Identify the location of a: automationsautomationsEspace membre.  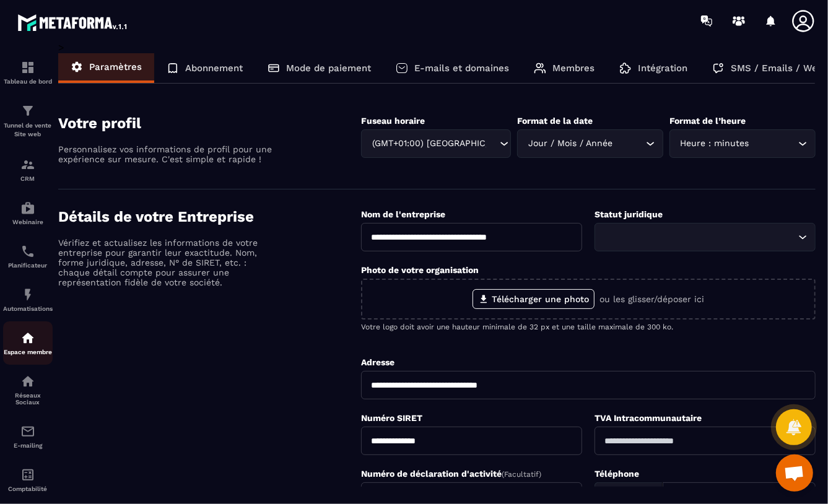
(28, 343).